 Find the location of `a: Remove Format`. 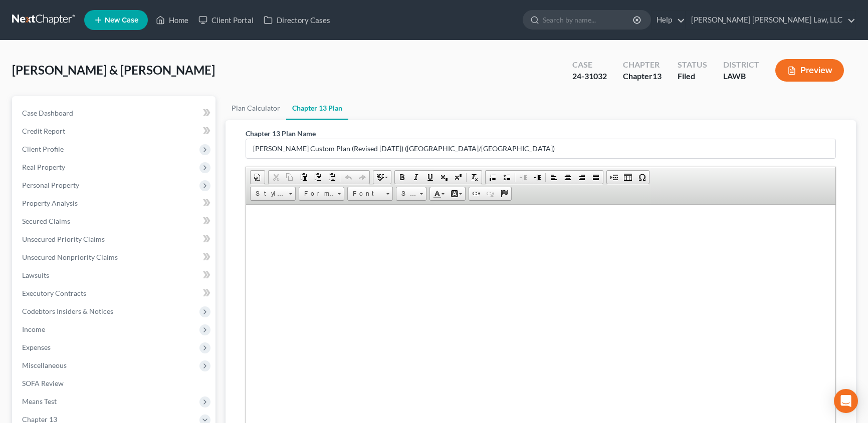

a: Remove Format is located at coordinates (475, 178).